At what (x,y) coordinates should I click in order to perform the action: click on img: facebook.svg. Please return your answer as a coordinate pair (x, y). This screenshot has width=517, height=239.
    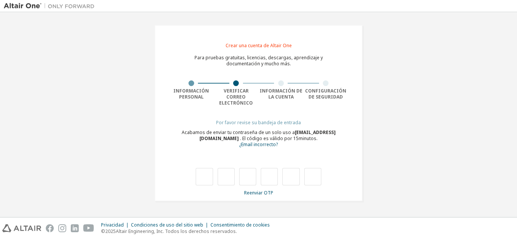
    Looking at the image, I should click on (50, 229).